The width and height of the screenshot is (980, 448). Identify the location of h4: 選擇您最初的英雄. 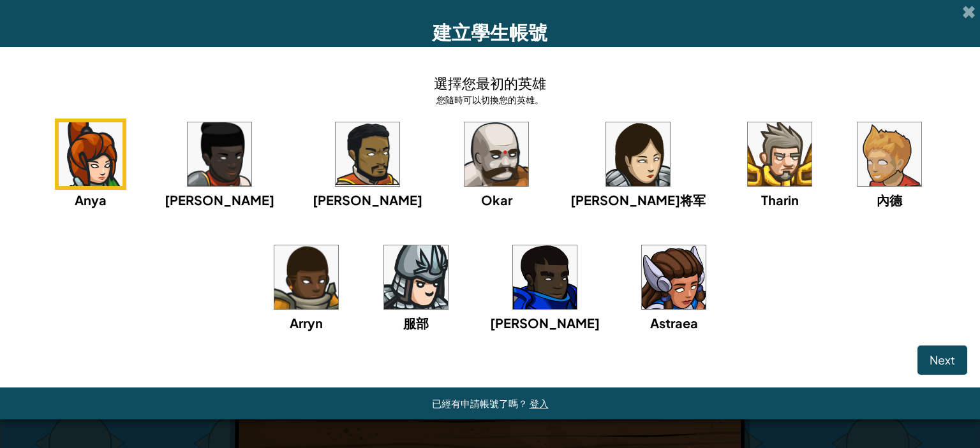
(490, 83).